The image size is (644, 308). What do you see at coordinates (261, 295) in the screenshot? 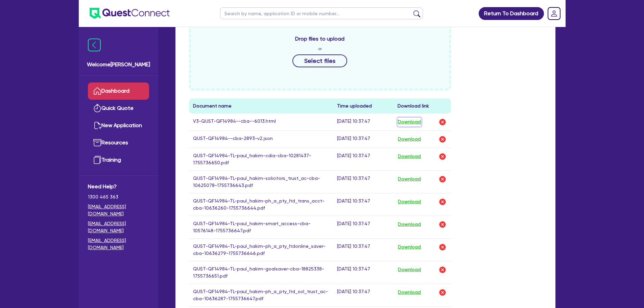
I see `td: QUST-QF14984-TL-paul_hakim-ph_a_pty_ltd_sol_trust_ac-cba-10636287-1755736647.pdf` at bounding box center [261, 295].